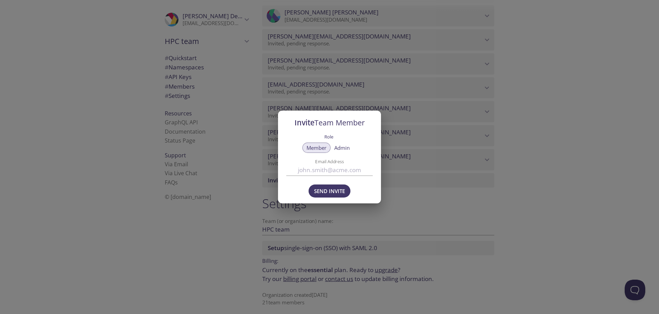  Describe the element at coordinates (329, 170) in the screenshot. I see `input: john.smith@acme.com` at that location.